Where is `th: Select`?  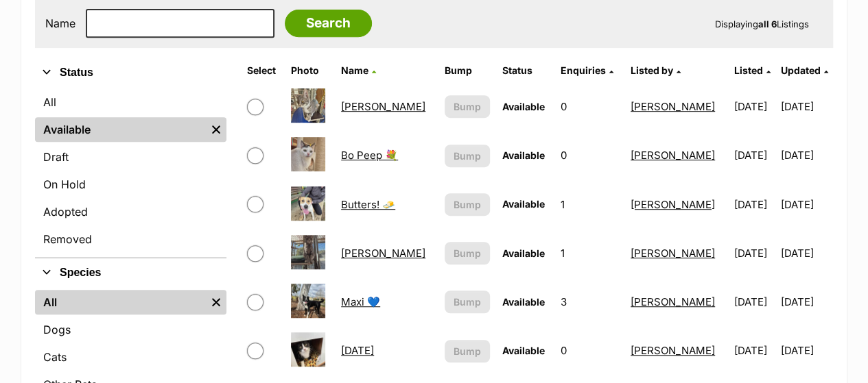
th: Select is located at coordinates (263, 71).